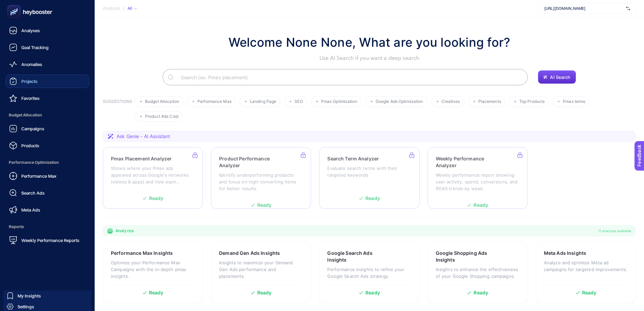 This screenshot has height=311, width=644. I want to click on span: Placements, so click(489, 102).